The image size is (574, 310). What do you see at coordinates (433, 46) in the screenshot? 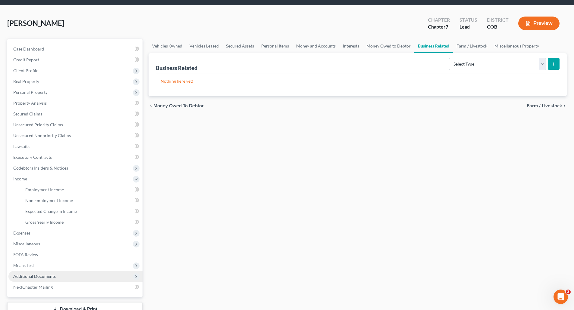
I see `a: Business Related` at bounding box center [433, 46].